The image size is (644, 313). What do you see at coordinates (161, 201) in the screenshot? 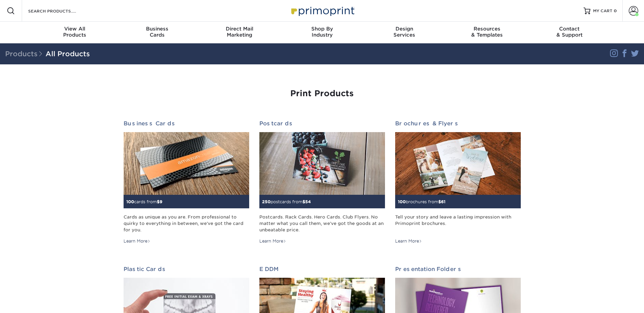
I see `span: 9` at bounding box center [161, 201].